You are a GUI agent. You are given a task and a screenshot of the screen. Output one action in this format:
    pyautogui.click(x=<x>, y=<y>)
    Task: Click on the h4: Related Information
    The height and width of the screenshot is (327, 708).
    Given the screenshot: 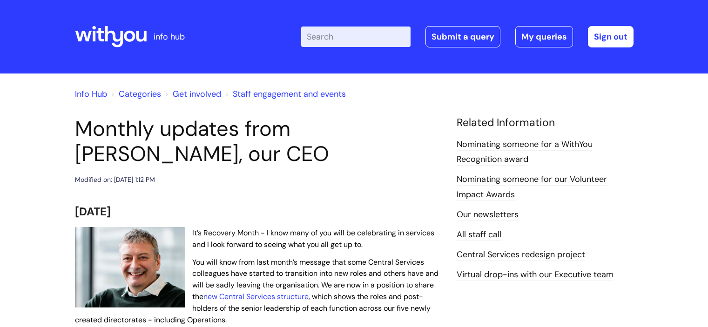 What is the action you would take?
    pyautogui.click(x=545, y=123)
    